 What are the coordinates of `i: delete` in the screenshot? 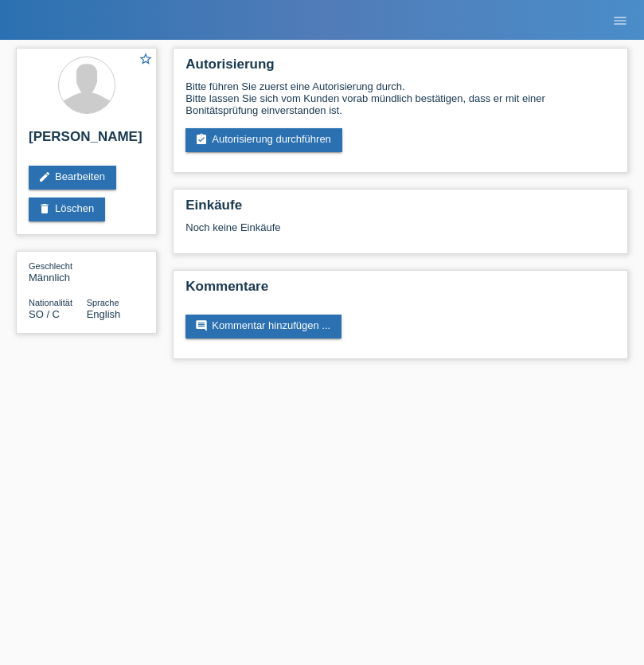 It's located at (45, 208).